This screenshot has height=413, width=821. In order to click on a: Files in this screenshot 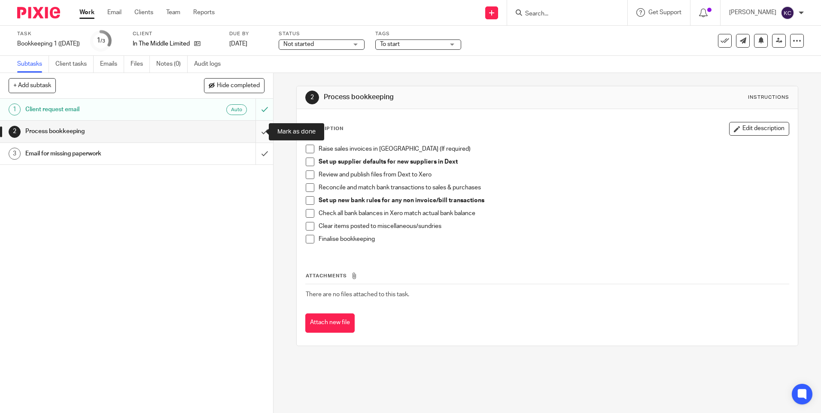, I will do `click(140, 64)`.